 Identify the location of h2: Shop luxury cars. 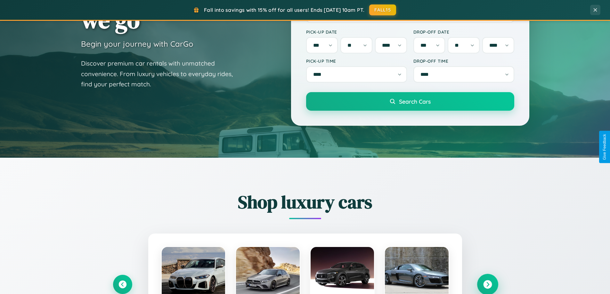
(305, 202).